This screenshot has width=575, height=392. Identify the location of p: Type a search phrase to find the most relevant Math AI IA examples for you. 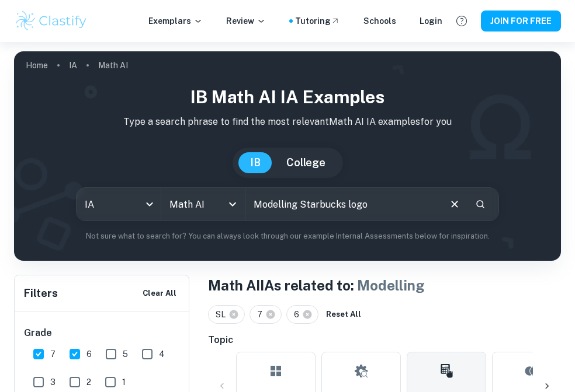
(288, 122).